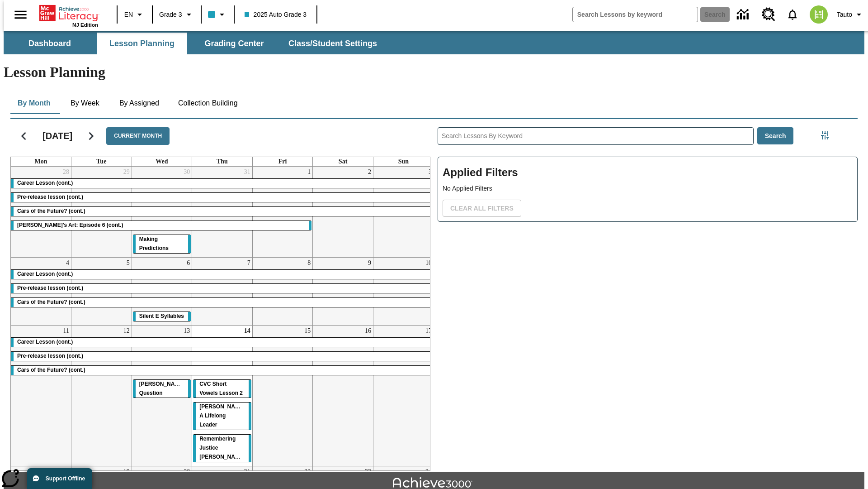 This screenshot has height=489, width=868. I want to click on a: August 24, 2025, so click(428, 471).